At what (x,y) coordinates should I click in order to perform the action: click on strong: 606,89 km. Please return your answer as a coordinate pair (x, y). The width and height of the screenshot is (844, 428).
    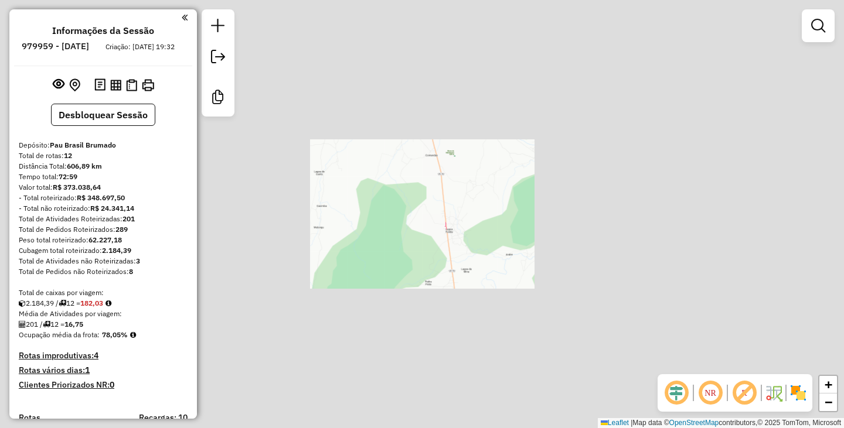
    Looking at the image, I should click on (84, 166).